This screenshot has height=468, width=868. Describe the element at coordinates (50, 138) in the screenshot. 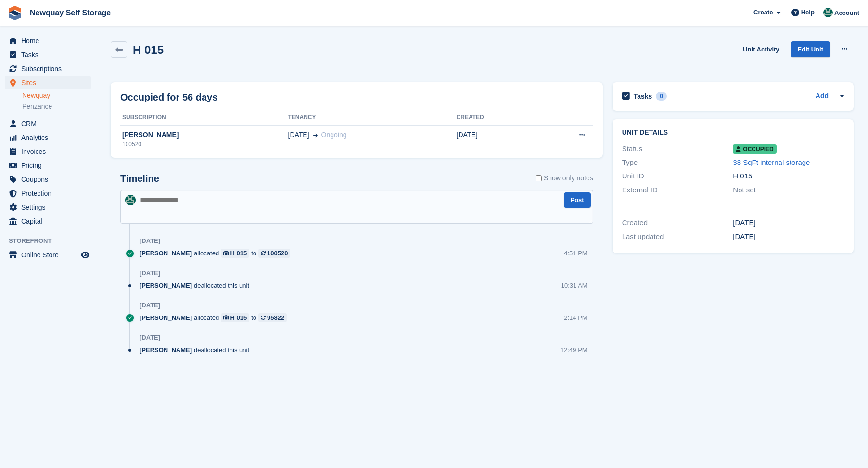

I see `span: Analytics` at that location.